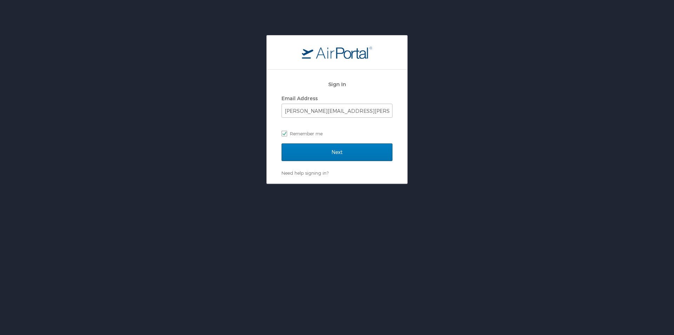 Image resolution: width=674 pixels, height=335 pixels. What do you see at coordinates (299, 98) in the screenshot?
I see `label: Email Address` at bounding box center [299, 98].